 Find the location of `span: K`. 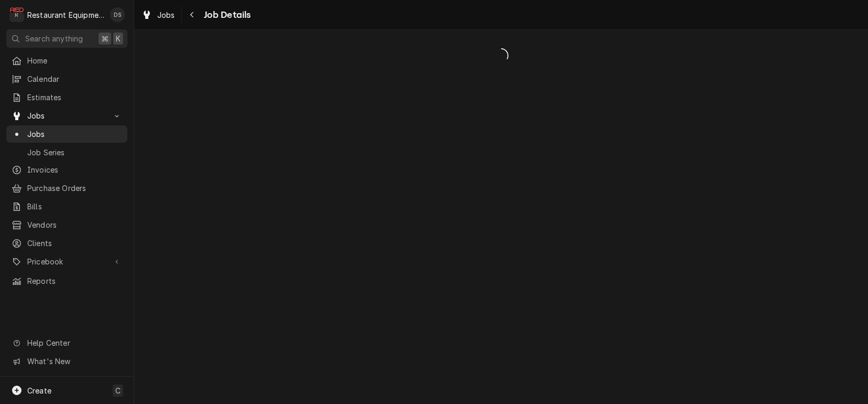

span: K is located at coordinates (118, 38).